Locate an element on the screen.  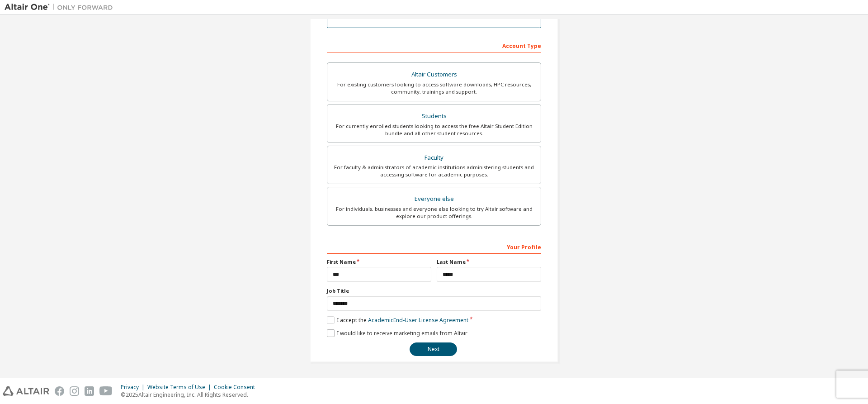
div: For individuals, businesses and everyone else looking to try Altair software and explore our prod... is located at coordinates (434, 213).